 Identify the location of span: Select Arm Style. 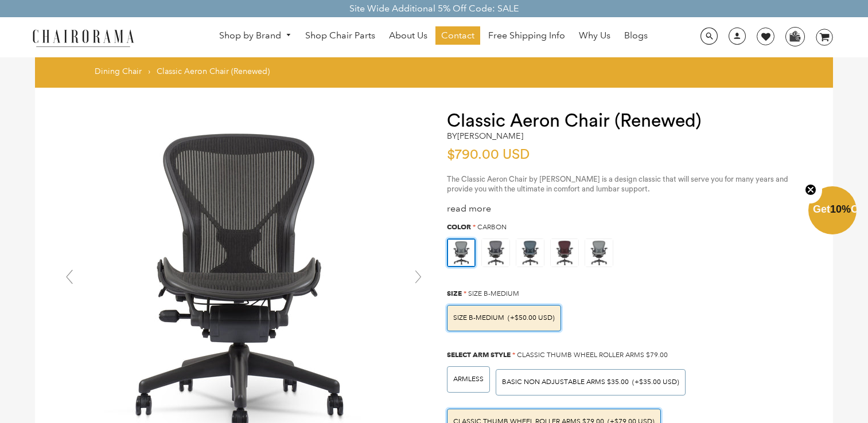
(478, 355).